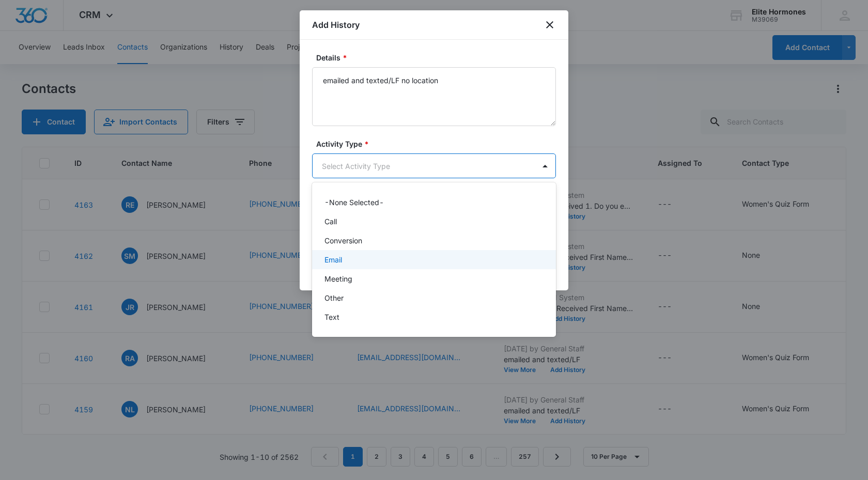 The image size is (868, 480). What do you see at coordinates (354, 202) in the screenshot?
I see `p: -None Selected-` at bounding box center [354, 202].